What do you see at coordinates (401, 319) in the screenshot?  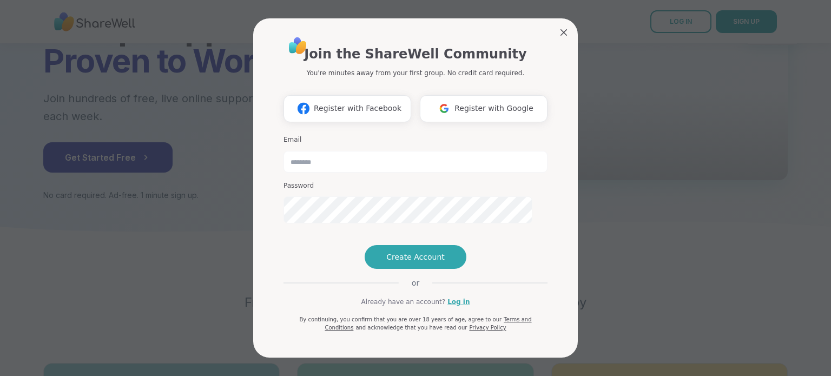 I see `span: By continuing, you confirm that you are over 18 years of age, agree to our` at bounding box center [401, 319].